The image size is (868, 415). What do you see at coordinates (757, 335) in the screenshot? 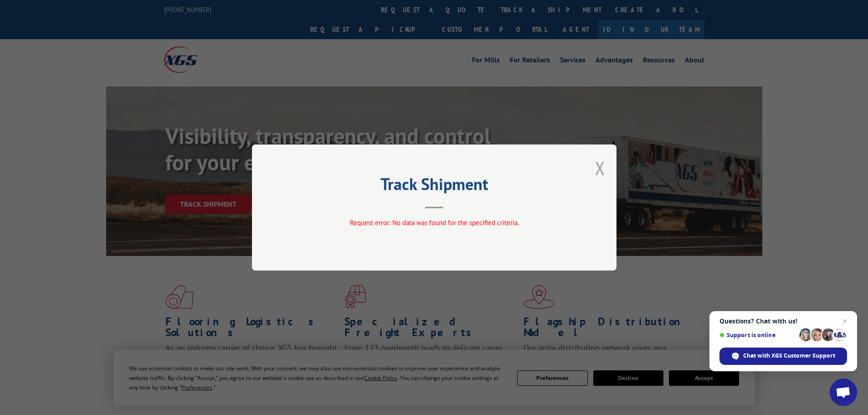
I see `span: Support is online` at bounding box center [757, 335].